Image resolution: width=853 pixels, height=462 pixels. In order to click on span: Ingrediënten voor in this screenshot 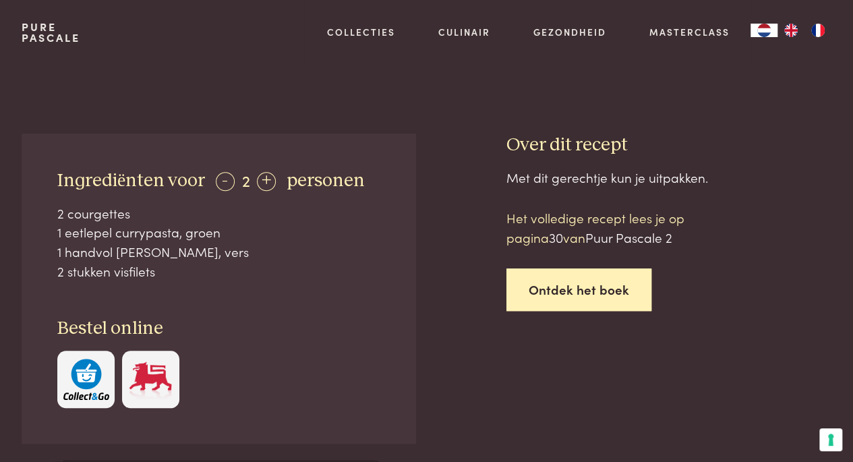, I will do `click(131, 181)`.